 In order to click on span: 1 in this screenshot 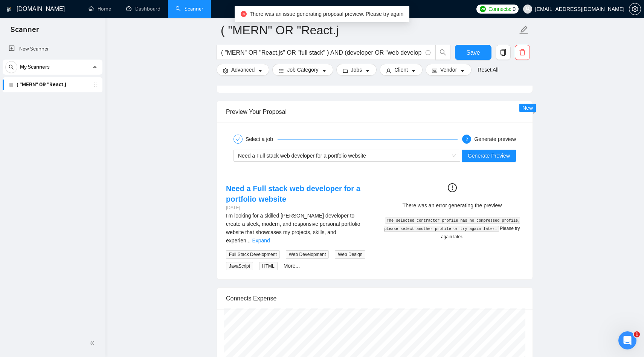, I will do `click(637, 335)`.